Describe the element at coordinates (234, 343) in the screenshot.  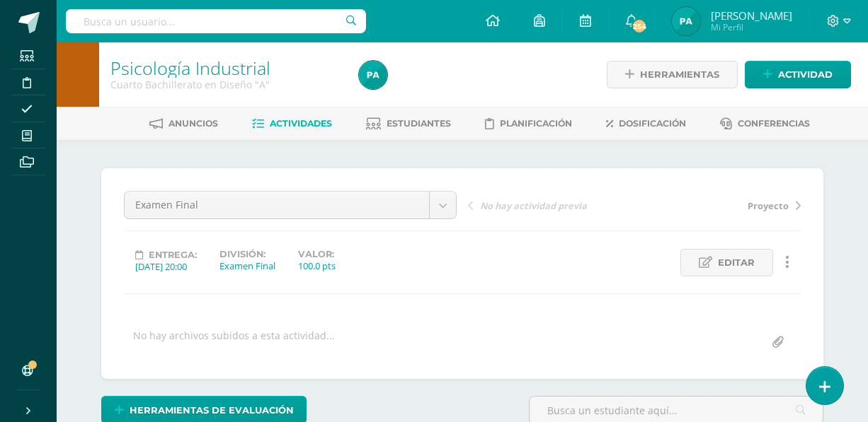
I see `div: No hay archivos subidos a esta actividad...` at that location.